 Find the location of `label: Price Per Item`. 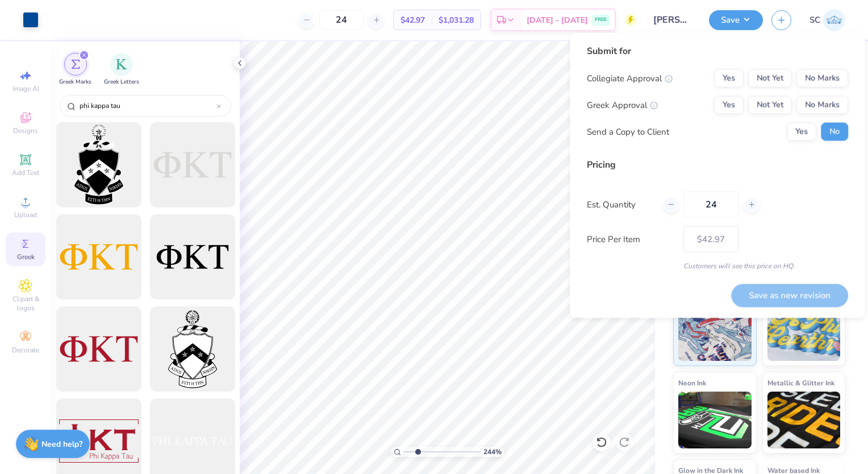

label: Price Per Item is located at coordinates (630, 239).